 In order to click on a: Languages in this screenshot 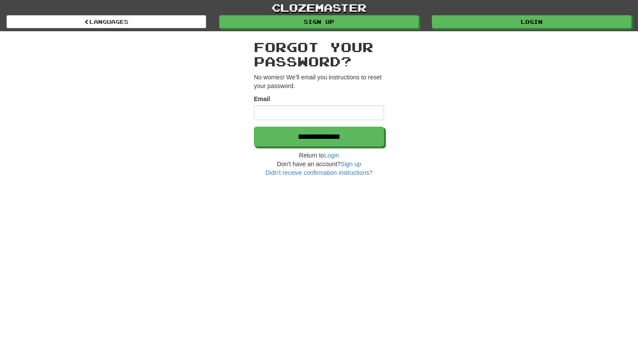, I will do `click(106, 22)`.